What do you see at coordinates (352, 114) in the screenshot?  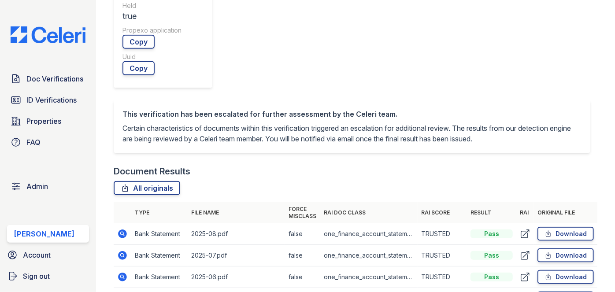 I see `div: This verification has been escalated for further assessment by the Celeri team.` at bounding box center [352, 114].